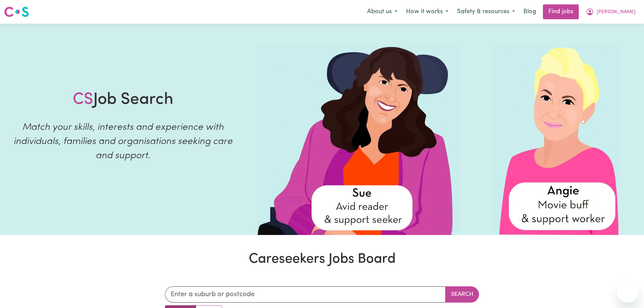 The width and height of the screenshot is (644, 308). What do you see at coordinates (610, 12) in the screenshot?
I see `button: My Account` at bounding box center [610, 12].